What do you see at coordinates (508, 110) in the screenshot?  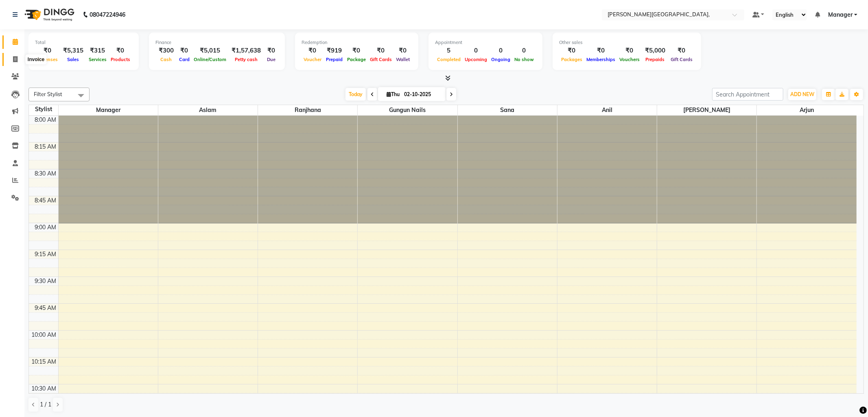 I see `span: Sana` at bounding box center [508, 110].